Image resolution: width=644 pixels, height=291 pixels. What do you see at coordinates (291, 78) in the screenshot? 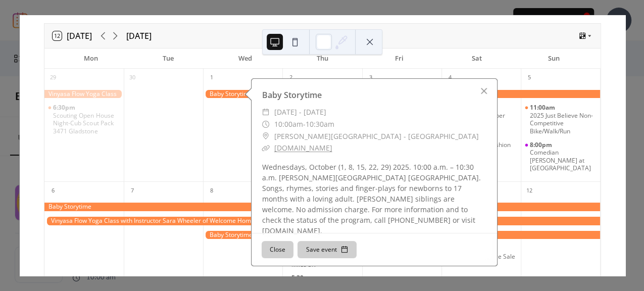
I see `div: 2` at bounding box center [291, 78].